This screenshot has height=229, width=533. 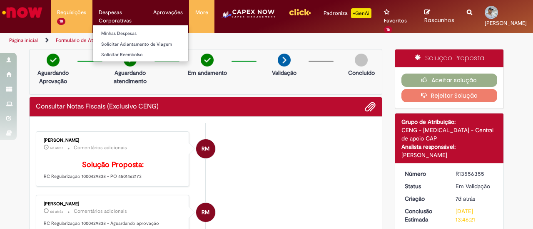 I want to click on ul: Trilhas de página, so click(x=177, y=40).